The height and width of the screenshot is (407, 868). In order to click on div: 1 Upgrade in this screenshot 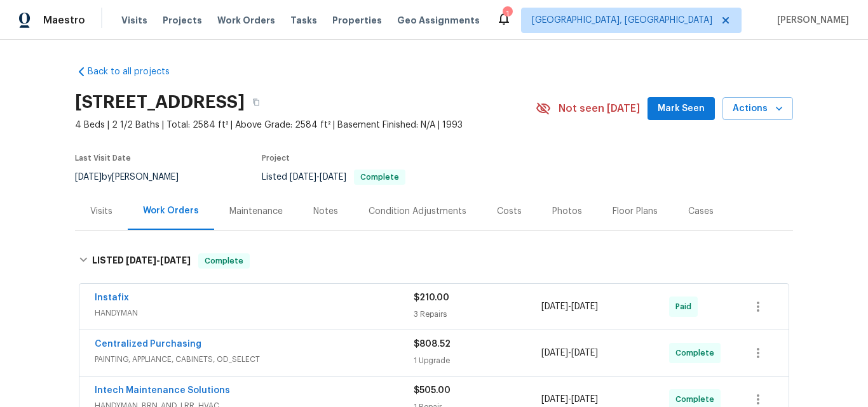, I will do `click(478, 361)`.